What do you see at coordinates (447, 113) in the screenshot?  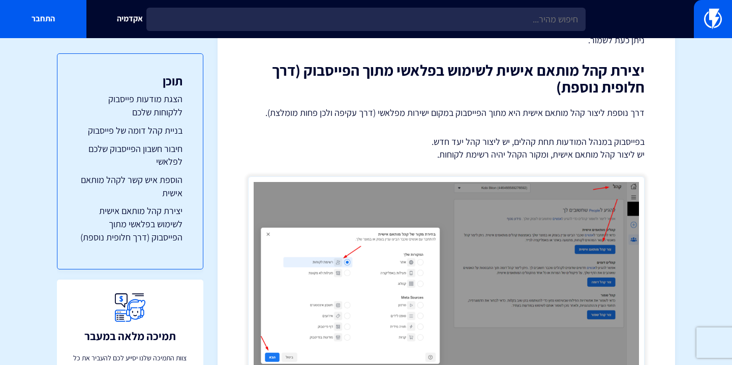 I see `p: דרך נוספת ליצור קהל מותאם אישית היא מתוך הפייסבוק במקום ישירות מפלאשי (דרך עקיפה ולכן פחות מומלצת).` at bounding box center [447, 113].